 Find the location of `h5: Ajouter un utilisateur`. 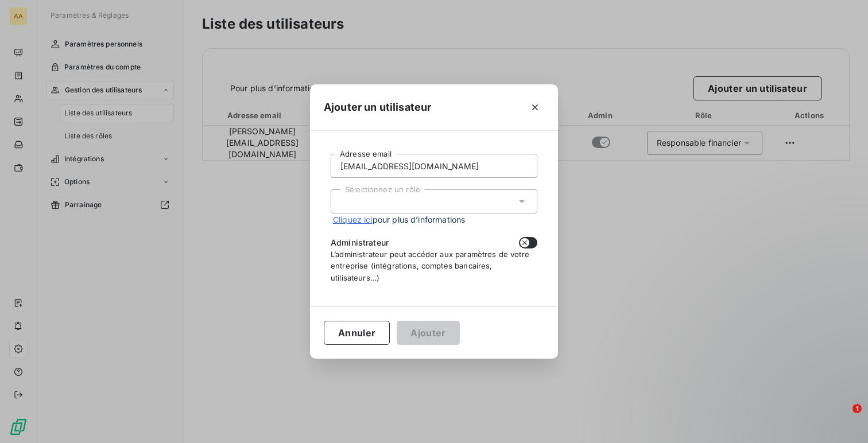

h5: Ajouter un utilisateur is located at coordinates (377, 108).